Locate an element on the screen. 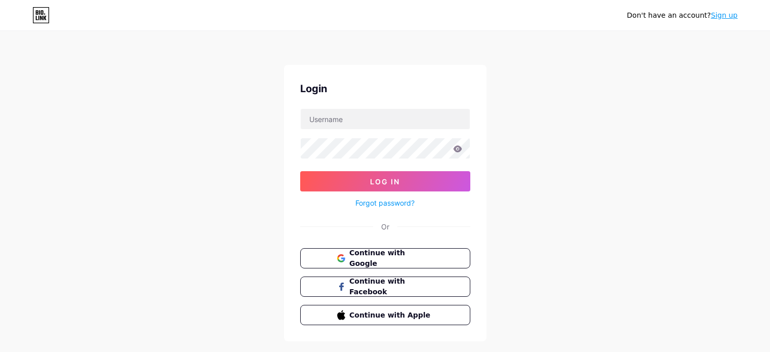 Image resolution: width=770 pixels, height=352 pixels. a: Continue with Apple is located at coordinates (385, 315).